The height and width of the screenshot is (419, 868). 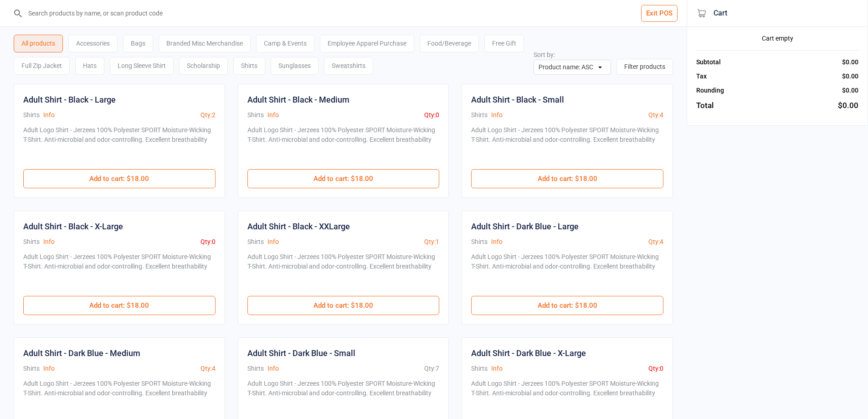 I want to click on div: Accessories, so click(x=93, y=43).